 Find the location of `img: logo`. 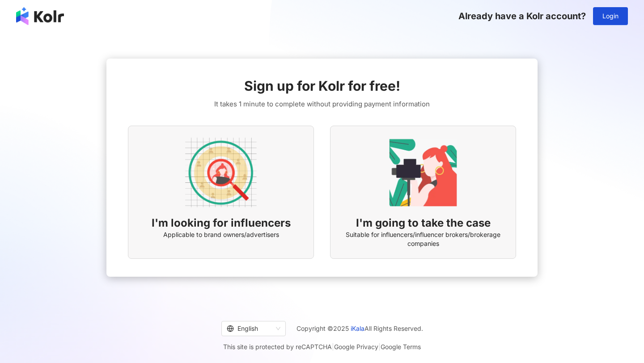

img: logo is located at coordinates (40, 16).